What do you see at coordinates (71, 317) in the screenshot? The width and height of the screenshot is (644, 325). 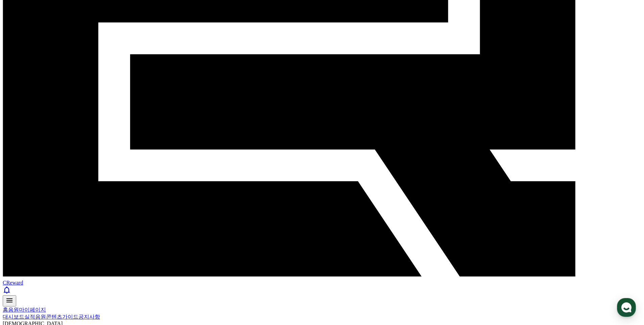 I see `a: 가이드` at bounding box center [71, 317].